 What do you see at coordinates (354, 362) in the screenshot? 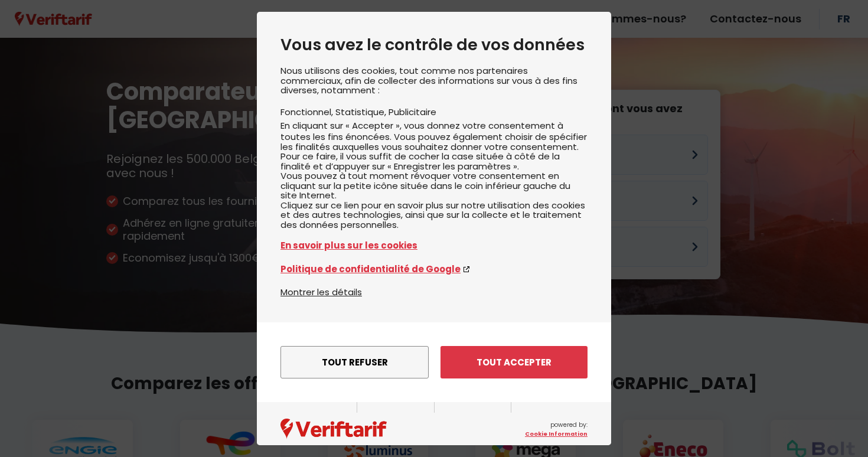
I see `button: Tout refuser` at bounding box center [354, 362].